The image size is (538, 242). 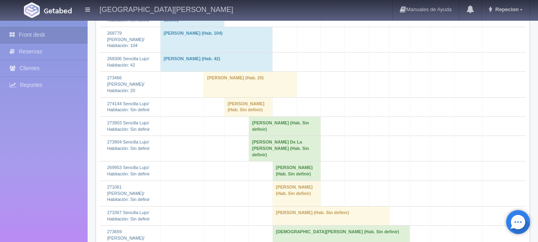 What do you see at coordinates (506, 9) in the screenshot?
I see `span: Repecion` at bounding box center [506, 9].